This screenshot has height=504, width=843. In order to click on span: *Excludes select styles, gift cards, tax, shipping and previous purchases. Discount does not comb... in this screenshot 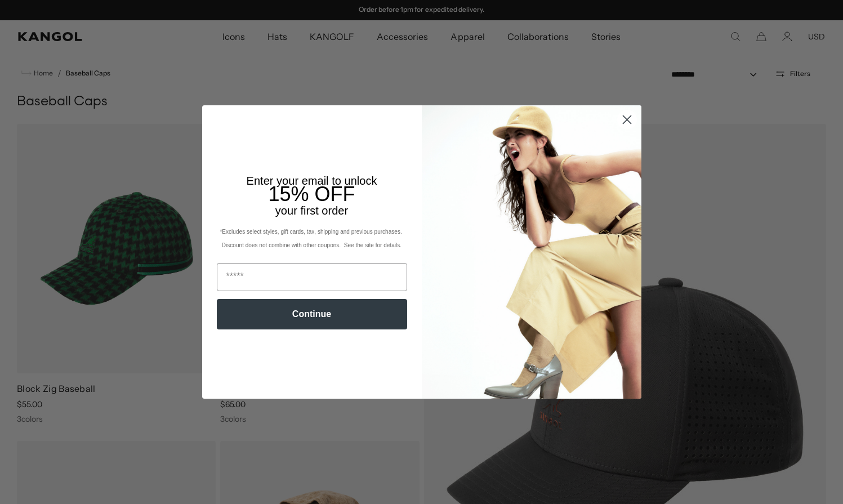, I will do `click(311, 238)`.